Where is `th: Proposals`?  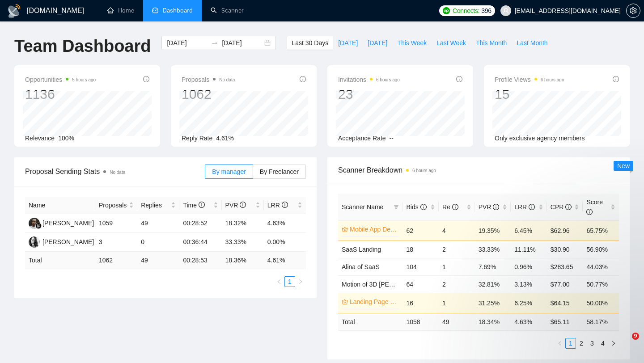 th: Proposals is located at coordinates (116, 205).